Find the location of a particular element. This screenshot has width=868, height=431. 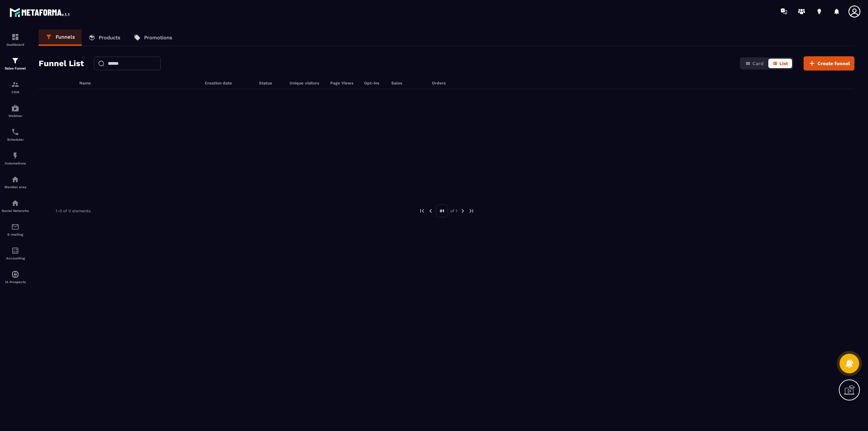

h6: Page Views is located at coordinates (344, 83).